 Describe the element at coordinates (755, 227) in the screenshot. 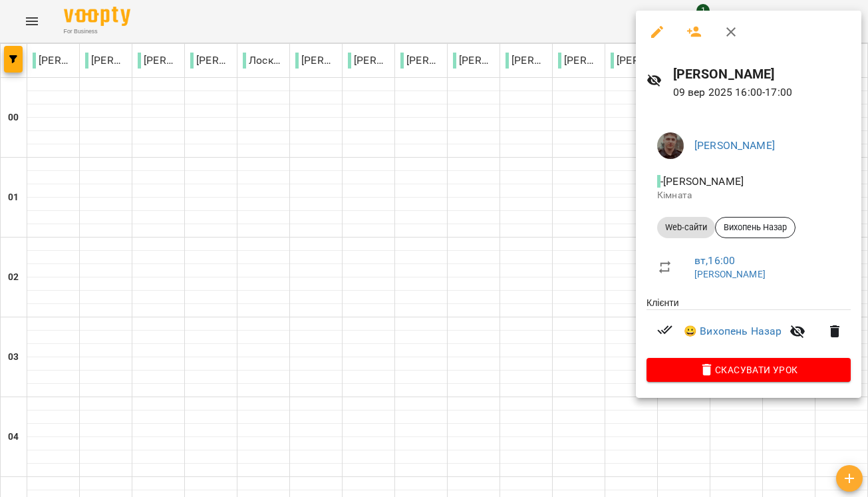

I see `span: Вихопень Назар` at that location.